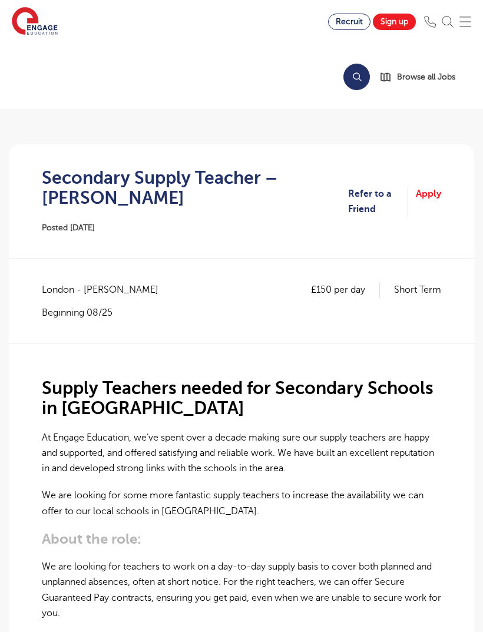  What do you see at coordinates (394, 22) in the screenshot?
I see `a: Sign up` at bounding box center [394, 22].